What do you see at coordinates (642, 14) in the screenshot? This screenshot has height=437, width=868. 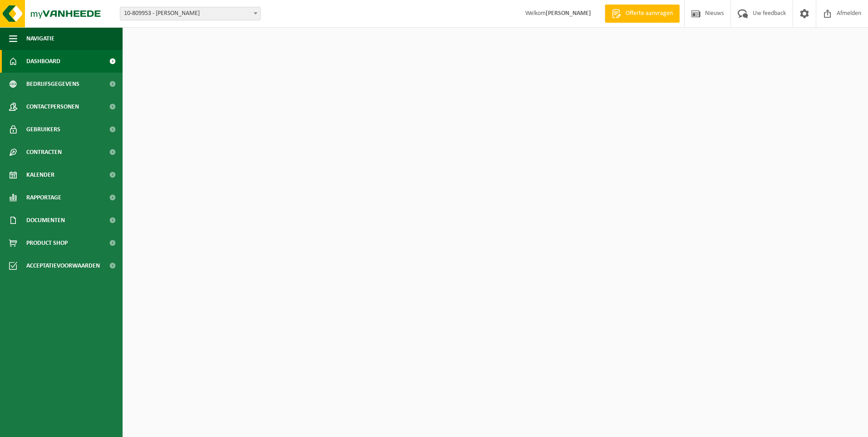 I see `a: Offerte aanvragen` at bounding box center [642, 14].